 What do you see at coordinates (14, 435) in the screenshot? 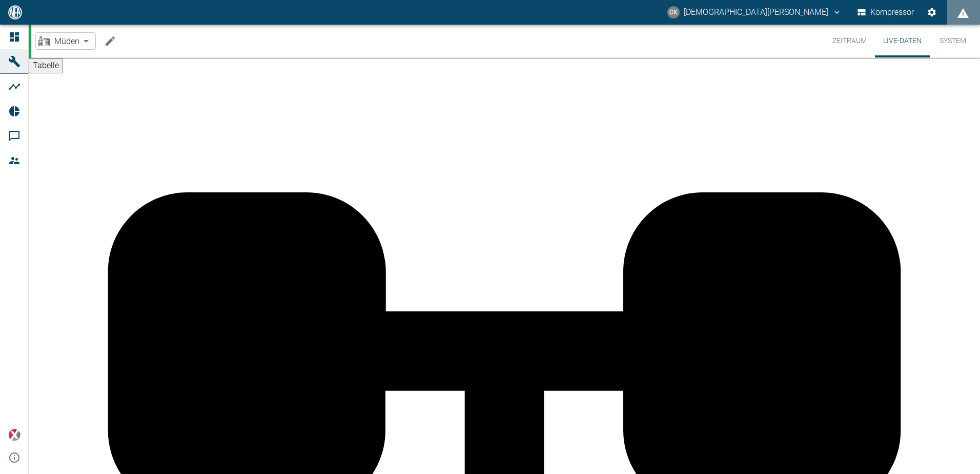
I see `img: Xplore-Logo` at bounding box center [14, 435].